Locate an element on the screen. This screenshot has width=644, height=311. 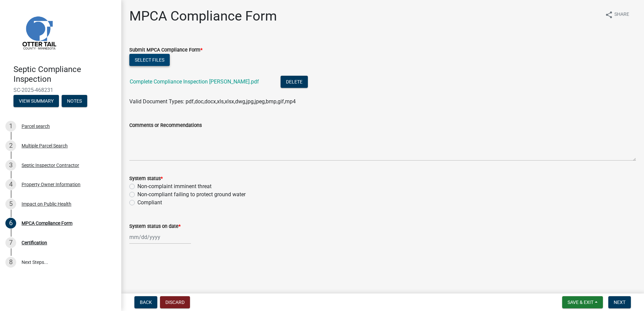
div: Property Owner Information is located at coordinates (51, 185).